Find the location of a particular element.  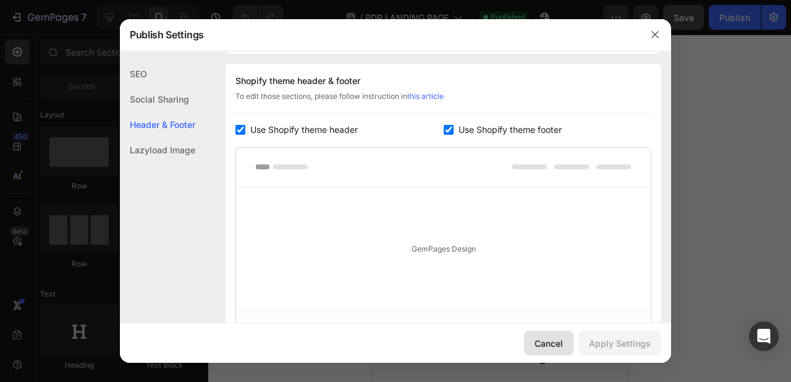

p: ✨ El libro que transformará la hora de la comida en momentos de amor y felicidad is located at coordinates (128, 229).